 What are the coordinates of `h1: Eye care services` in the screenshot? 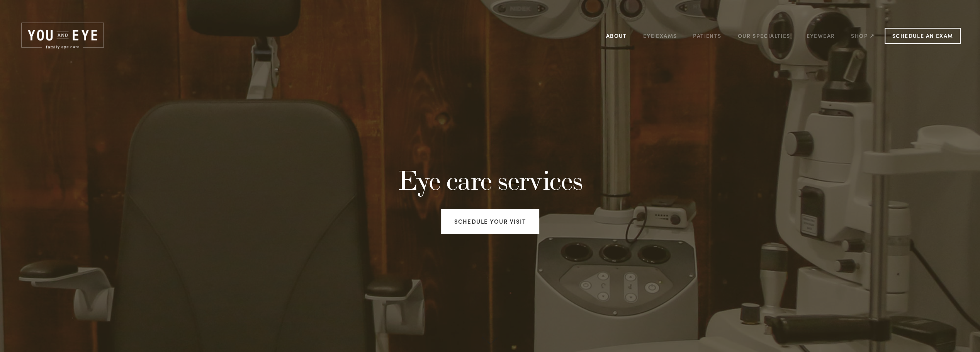 It's located at (490, 180).